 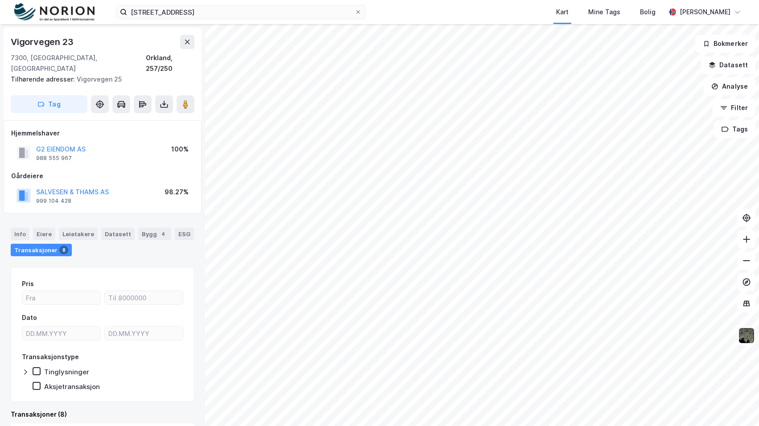 What do you see at coordinates (729, 86) in the screenshot?
I see `button: Analyse` at bounding box center [729, 86].